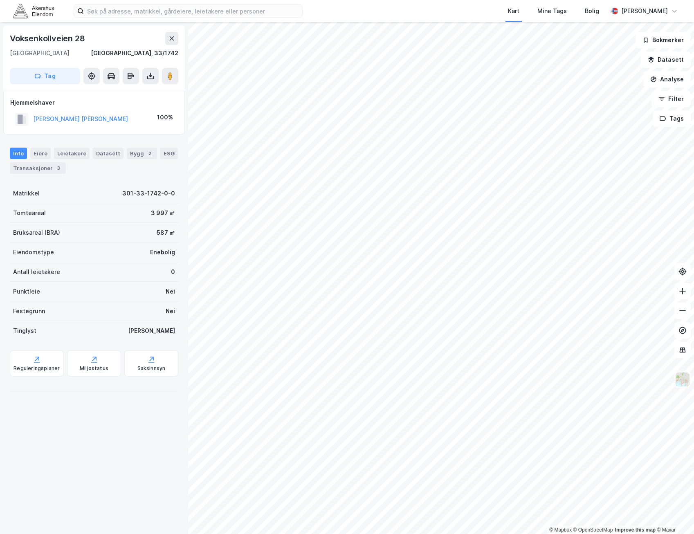 This screenshot has height=534, width=694. Describe the element at coordinates (162, 252) in the screenshot. I see `div: Enebolig` at that location.